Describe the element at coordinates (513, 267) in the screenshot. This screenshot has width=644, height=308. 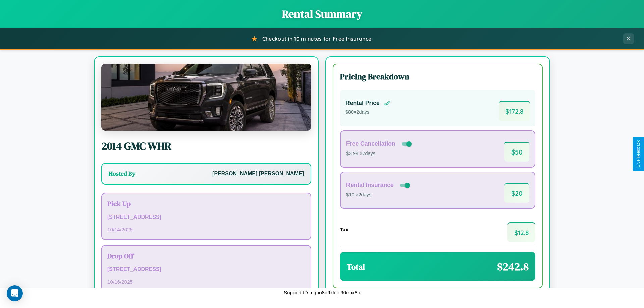
I see `span: $ 242.8` at that location.